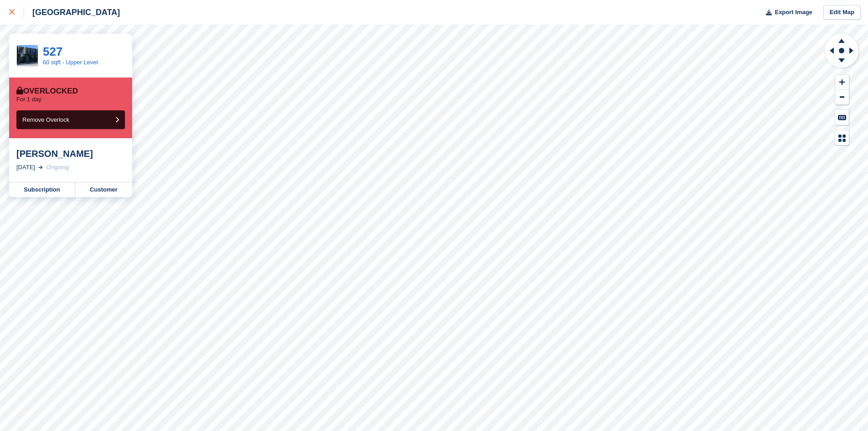 The image size is (868, 431). Describe the element at coordinates (57, 168) in the screenshot. I see `div: Ongoing` at that location.